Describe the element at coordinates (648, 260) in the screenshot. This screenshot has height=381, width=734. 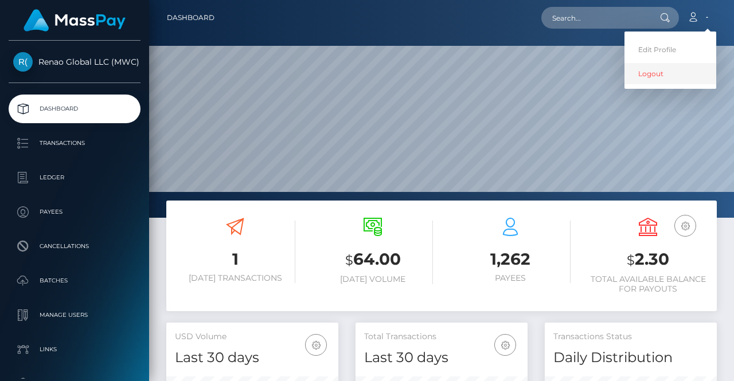
I see `h3: 2.30` at that location.